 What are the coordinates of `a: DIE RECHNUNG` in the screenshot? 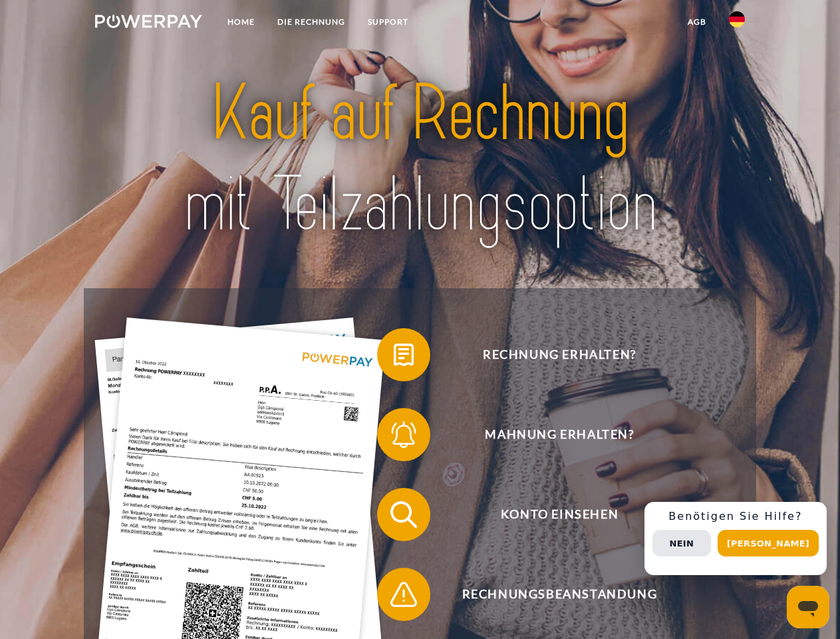 It's located at (311, 22).